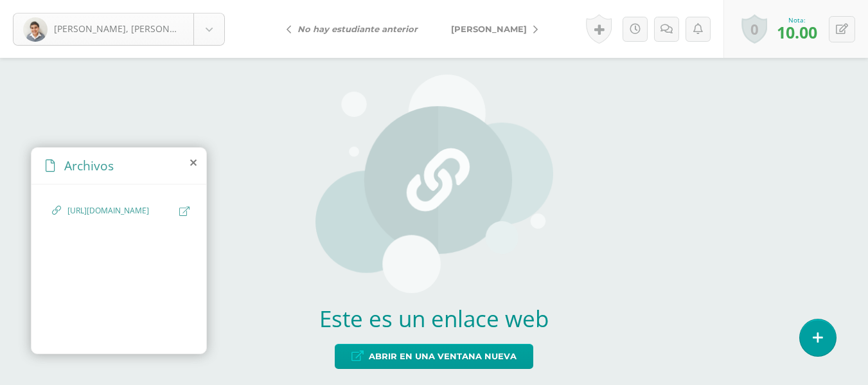 The height and width of the screenshot is (385, 868). Describe the element at coordinates (434, 184) in the screenshot. I see `img: url-placeholder.png` at that location.